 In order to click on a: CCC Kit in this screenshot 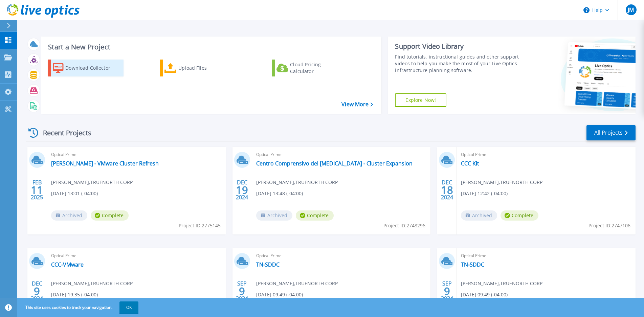, I will do `click(470, 163)`.